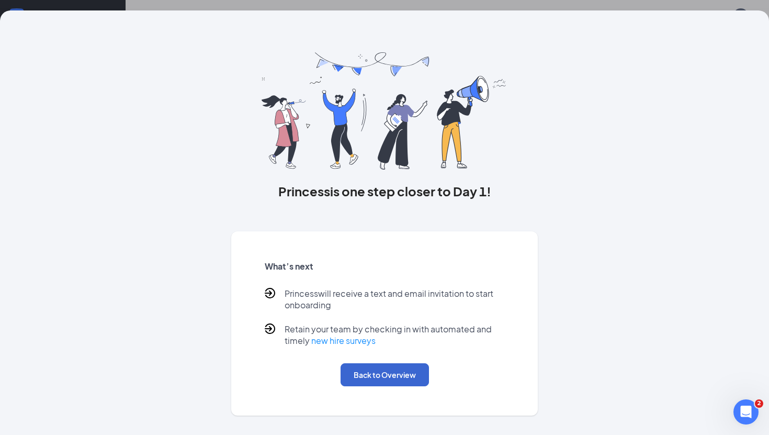  Describe the element at coordinates (384, 266) in the screenshot. I see `h5: What’s next` at that location.